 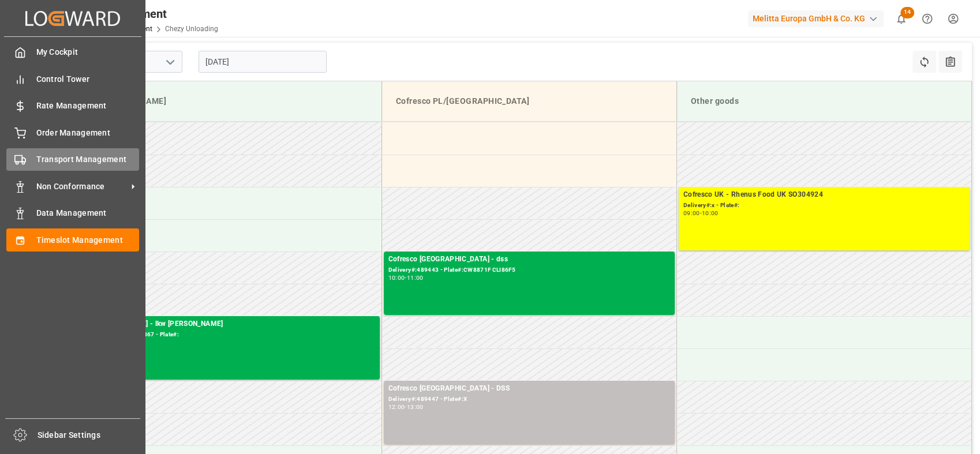 What do you see at coordinates (263, 62) in the screenshot?
I see `input: DD.MM.YYYY` at bounding box center [263, 62].